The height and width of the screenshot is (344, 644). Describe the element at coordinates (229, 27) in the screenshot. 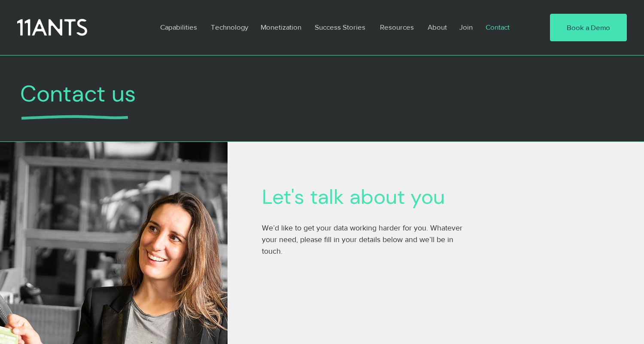

I see `a: Technology` at that location.